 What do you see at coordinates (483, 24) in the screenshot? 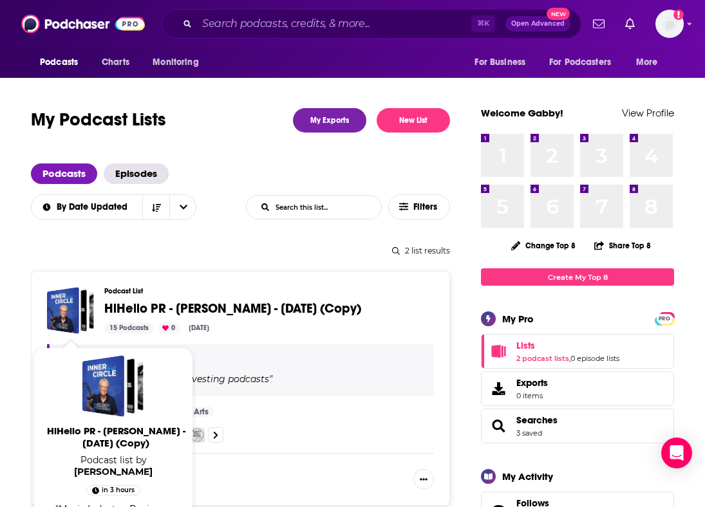
I see `span: ⌘ K` at bounding box center [483, 24].